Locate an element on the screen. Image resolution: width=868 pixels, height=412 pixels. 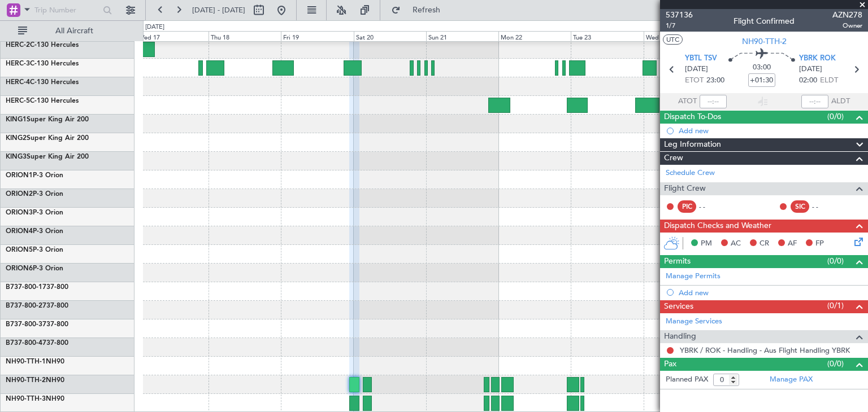
span: KING1 is located at coordinates (16, 120).